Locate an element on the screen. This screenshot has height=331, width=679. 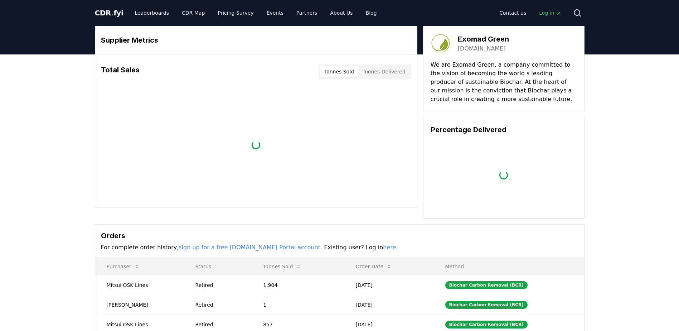
a: Events is located at coordinates (275, 13).